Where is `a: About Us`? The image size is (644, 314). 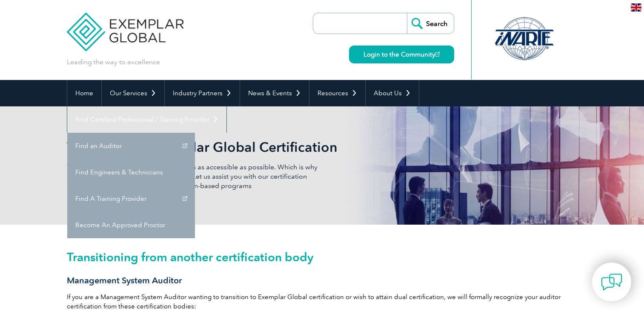 a: About Us is located at coordinates (392, 93).